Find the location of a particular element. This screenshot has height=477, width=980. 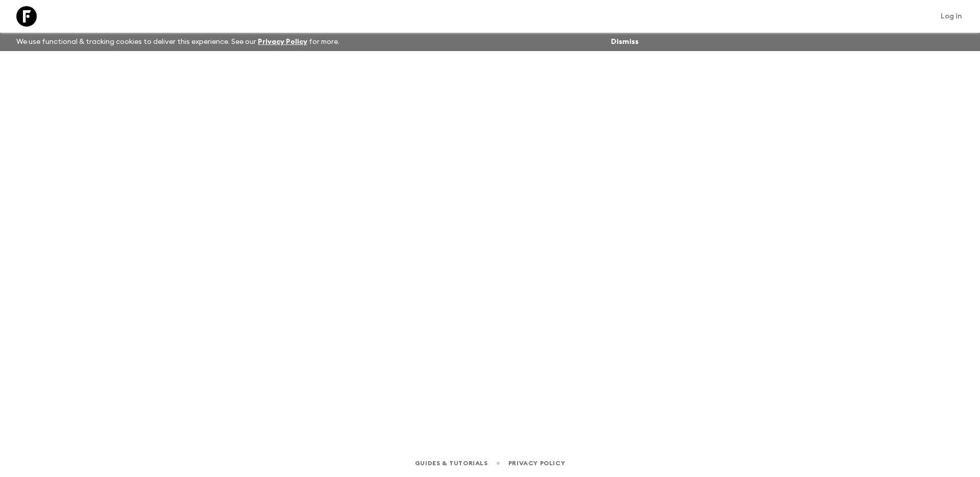

a: Log in is located at coordinates (951, 17).